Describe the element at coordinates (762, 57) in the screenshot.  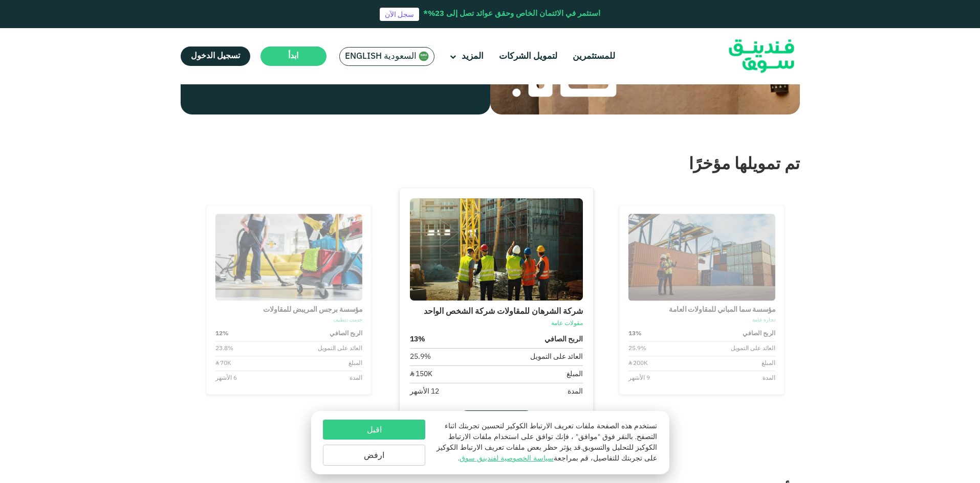
I see `img: Logo` at that location.